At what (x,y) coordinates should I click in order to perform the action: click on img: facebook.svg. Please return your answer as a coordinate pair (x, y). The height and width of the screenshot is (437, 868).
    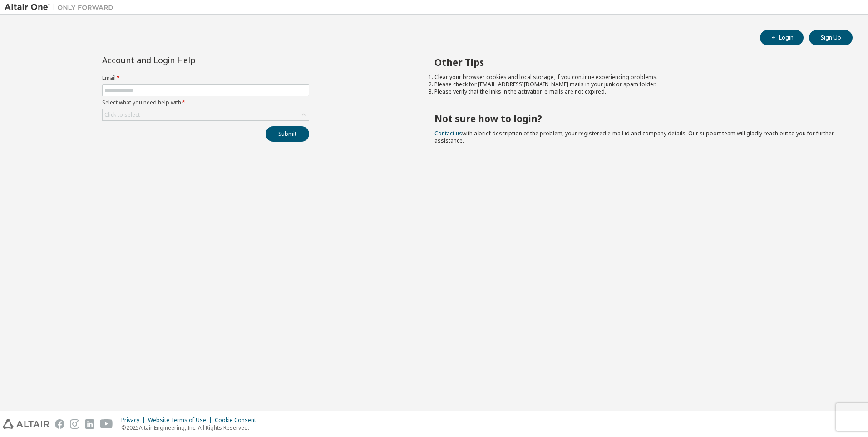
    Looking at the image, I should click on (60, 424).